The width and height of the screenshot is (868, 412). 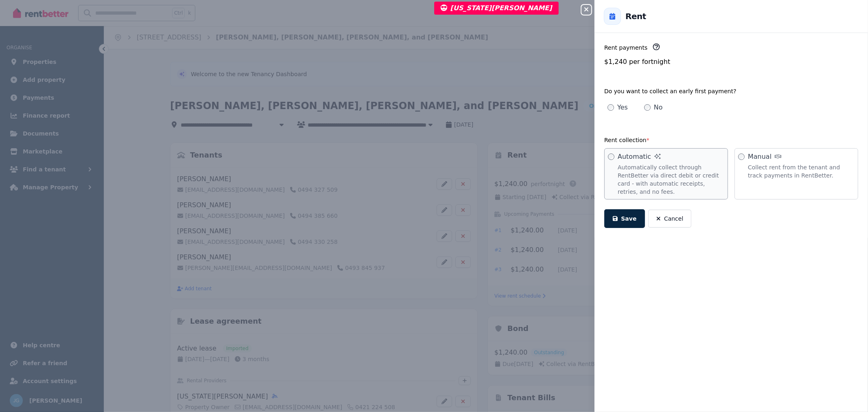 I want to click on label: Rent collection, so click(x=627, y=140).